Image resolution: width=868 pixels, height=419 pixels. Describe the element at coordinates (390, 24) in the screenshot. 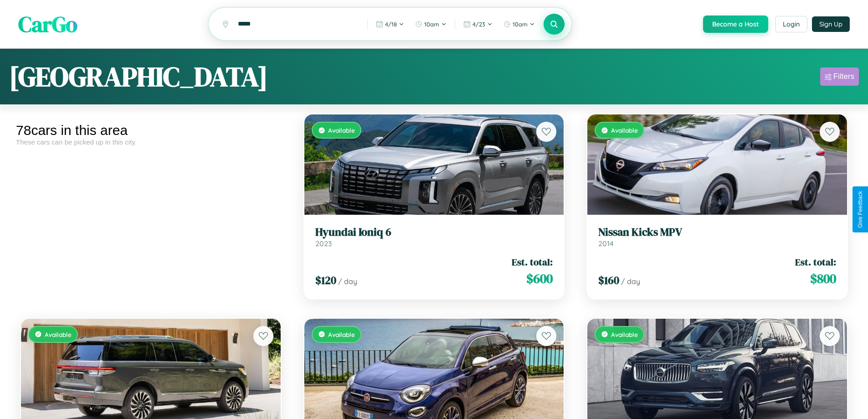

I see `button: 4/18` at that location.